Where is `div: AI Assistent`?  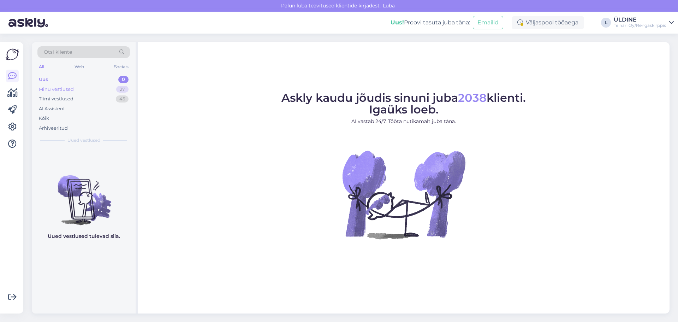 div: AI Assistent is located at coordinates (52, 109).